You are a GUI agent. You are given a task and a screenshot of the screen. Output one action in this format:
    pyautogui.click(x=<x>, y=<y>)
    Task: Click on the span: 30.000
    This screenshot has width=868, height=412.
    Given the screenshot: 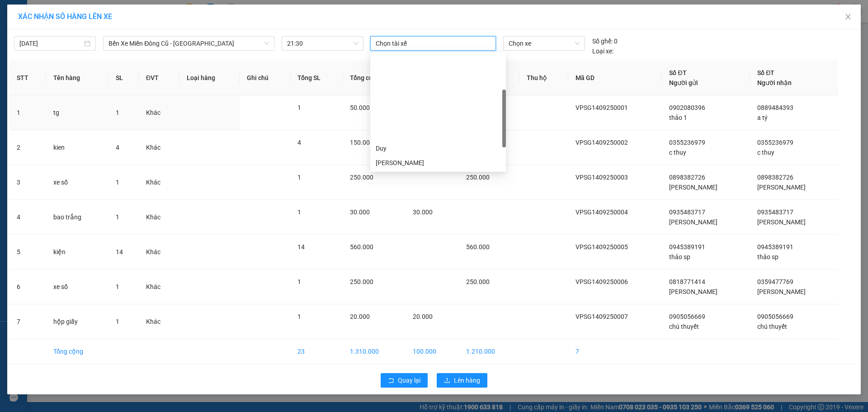 What is the action you would take?
    pyautogui.click(x=422, y=212)
    